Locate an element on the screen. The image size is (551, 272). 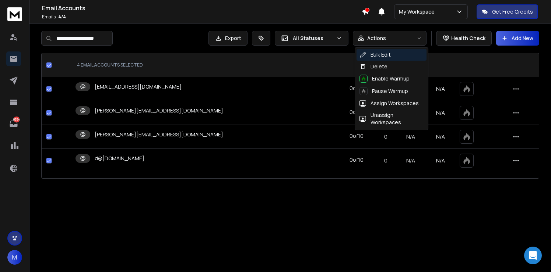
div: 4 EMAIL ACCOUNTS SELECTED is located at coordinates (204, 65).